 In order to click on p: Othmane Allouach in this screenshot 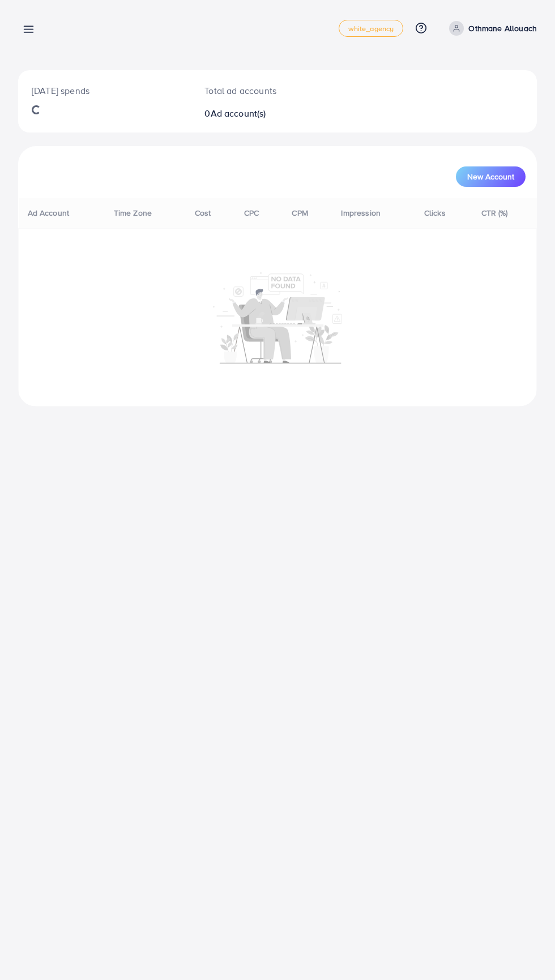, I will do `click(502, 29)`.